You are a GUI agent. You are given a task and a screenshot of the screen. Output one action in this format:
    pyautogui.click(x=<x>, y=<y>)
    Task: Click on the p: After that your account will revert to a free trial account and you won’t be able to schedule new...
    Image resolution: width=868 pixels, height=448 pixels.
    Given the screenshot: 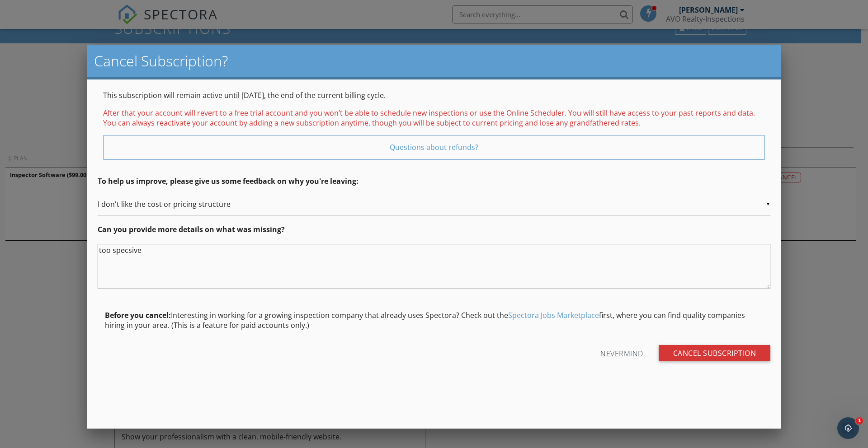 What is the action you would take?
    pyautogui.click(x=434, y=118)
    